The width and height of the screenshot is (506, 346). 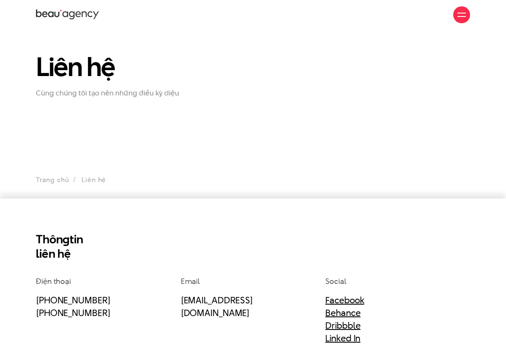 What do you see at coordinates (66, 239) in the screenshot?
I see `en: g` at bounding box center [66, 239].